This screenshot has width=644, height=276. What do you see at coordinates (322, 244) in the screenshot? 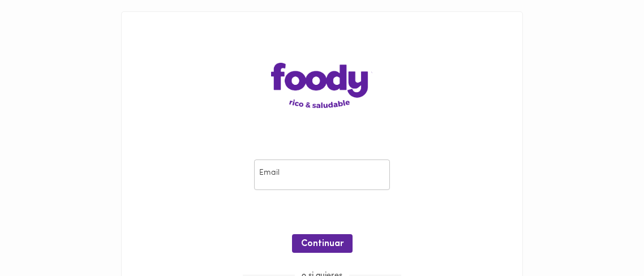
I see `span: Continuar` at bounding box center [322, 244].